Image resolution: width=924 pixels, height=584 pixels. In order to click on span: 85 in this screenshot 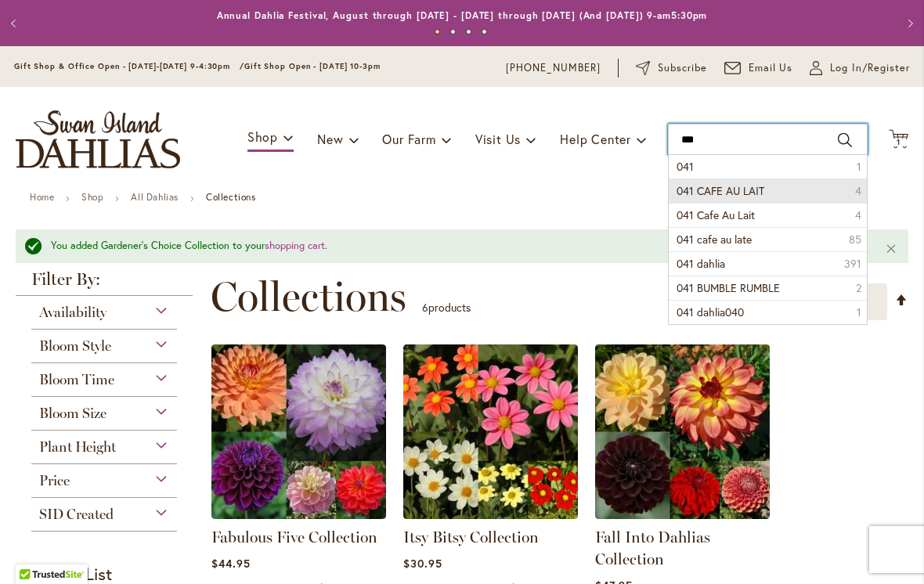, I will do `click(855, 239)`.